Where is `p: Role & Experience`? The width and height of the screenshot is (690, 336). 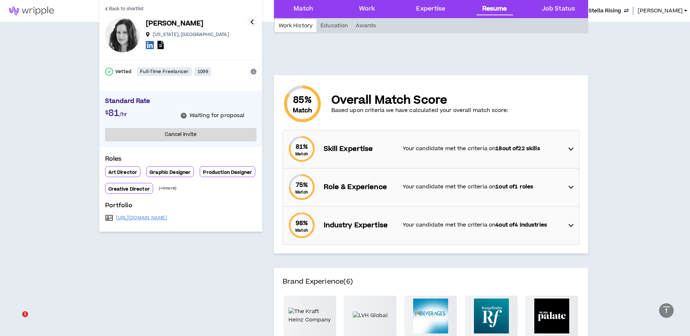 p: Role & Experience is located at coordinates (360, 187).